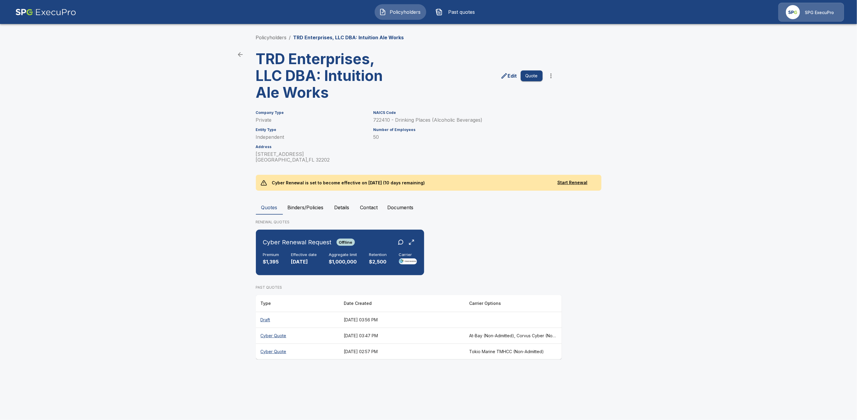 The width and height of the screenshot is (857, 420). Describe the element at coordinates (457, 12) in the screenshot. I see `a: Past quotes IconPast quotes` at that location.